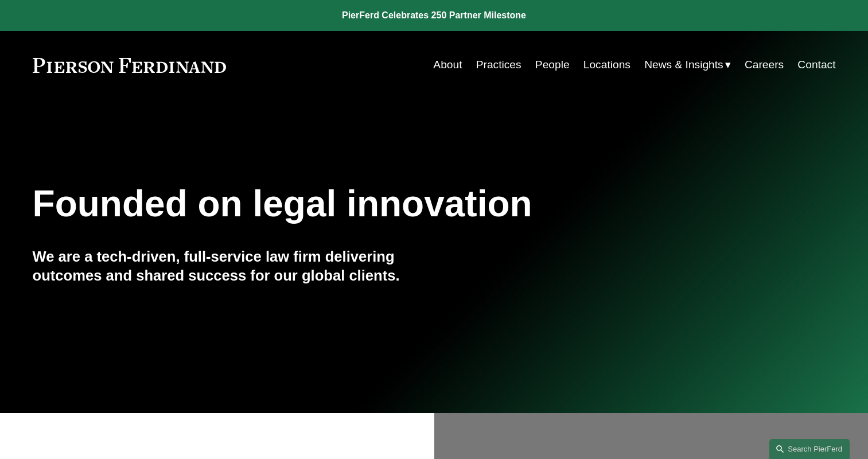 The image size is (868, 459). I want to click on a: folder dropdown, so click(688, 65).